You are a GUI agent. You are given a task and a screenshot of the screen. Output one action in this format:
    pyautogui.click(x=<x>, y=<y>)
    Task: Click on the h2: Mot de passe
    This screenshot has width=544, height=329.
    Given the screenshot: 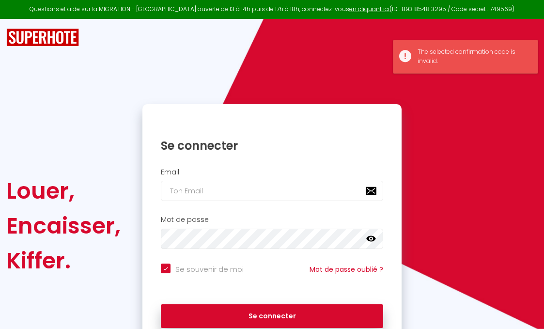 What is the action you would take?
    pyautogui.click(x=272, y=220)
    